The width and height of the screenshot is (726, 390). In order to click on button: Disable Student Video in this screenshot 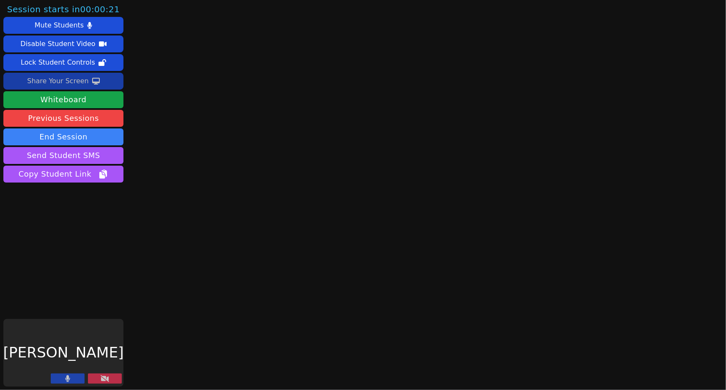, I will do `click(63, 44)`.